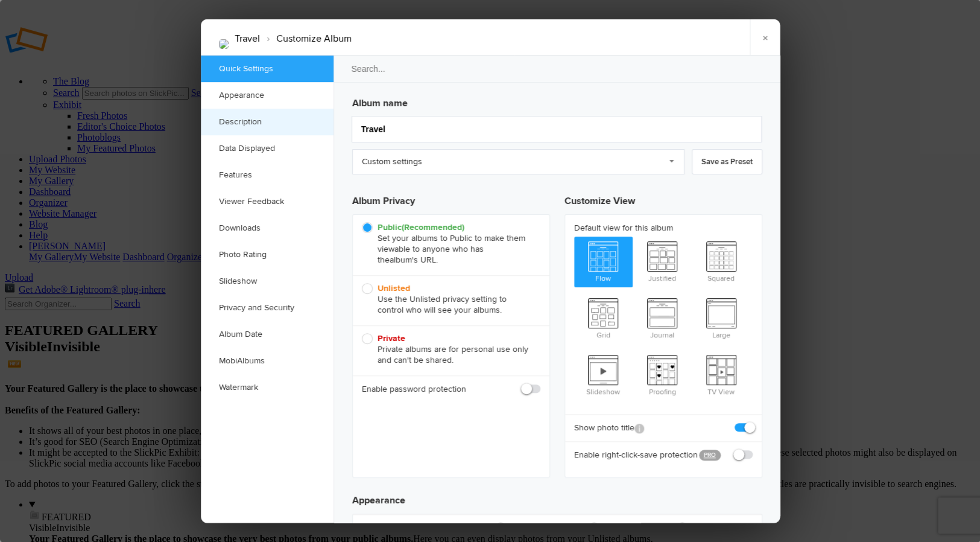 The image size is (980, 542). Describe the element at coordinates (414, 389) in the screenshot. I see `b: Enable password protection` at that location.